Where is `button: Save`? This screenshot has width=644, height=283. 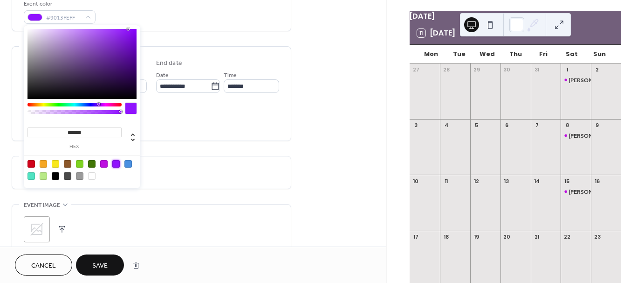
button: Save is located at coordinates (99, 265).